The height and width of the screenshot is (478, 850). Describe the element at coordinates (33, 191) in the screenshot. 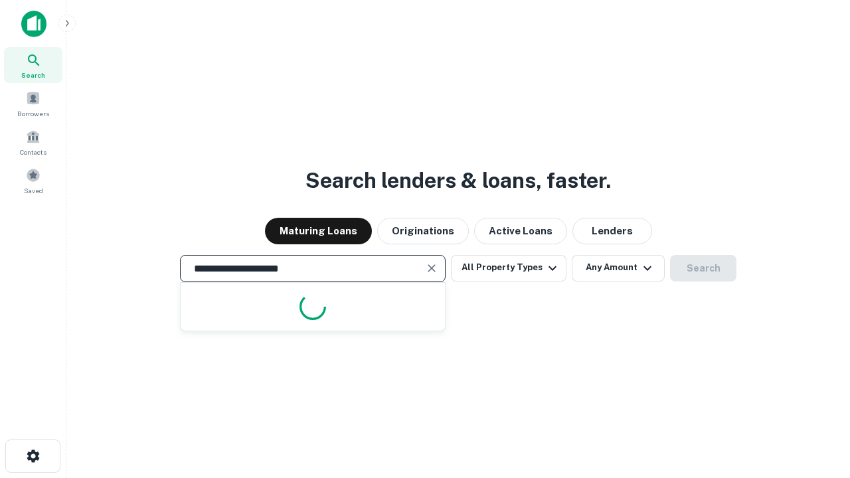

I see `span: Saved` at that location.